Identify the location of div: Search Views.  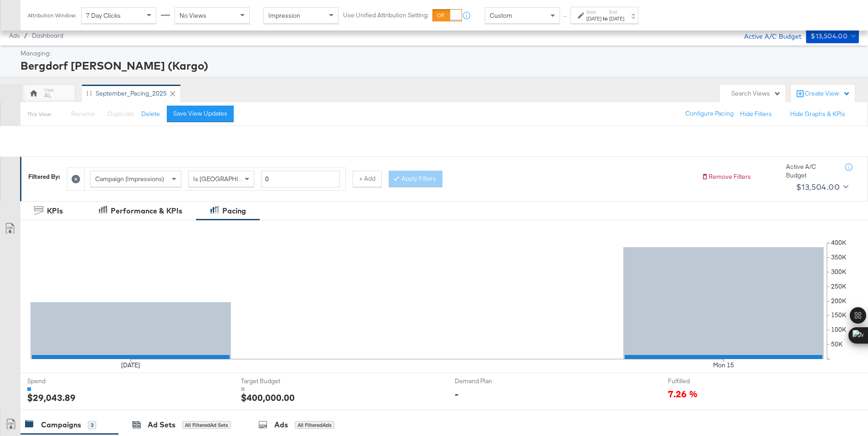
(755, 93).